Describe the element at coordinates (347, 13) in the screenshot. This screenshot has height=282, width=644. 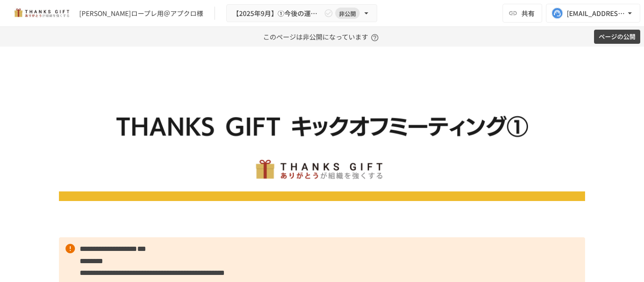
I see `span: 非公開` at that location.